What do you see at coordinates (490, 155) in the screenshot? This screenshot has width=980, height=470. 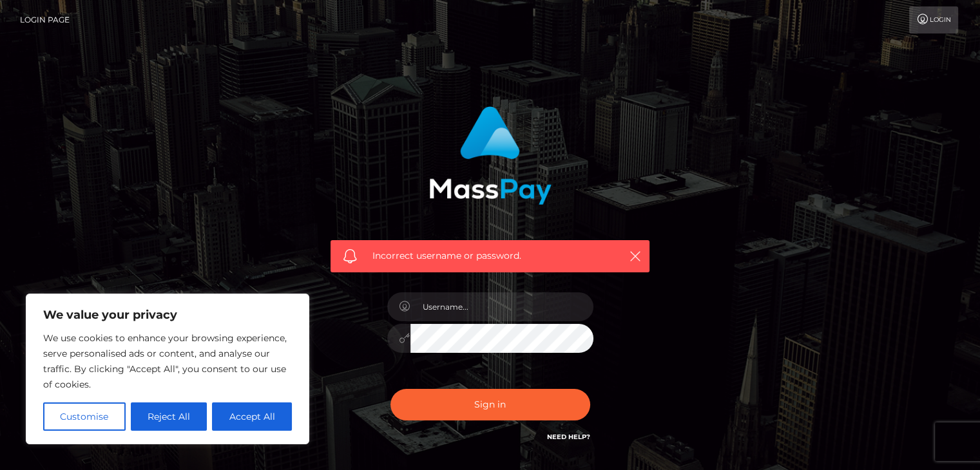 I see `img: MassPay Login` at bounding box center [490, 155].